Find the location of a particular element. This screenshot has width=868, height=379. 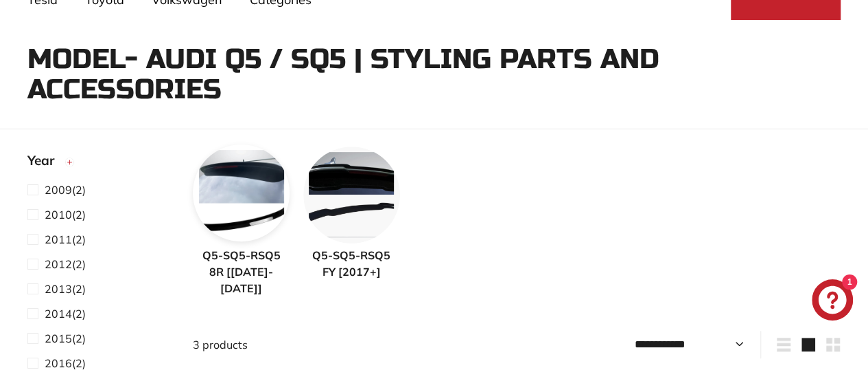

button: Year is located at coordinates (99, 163).